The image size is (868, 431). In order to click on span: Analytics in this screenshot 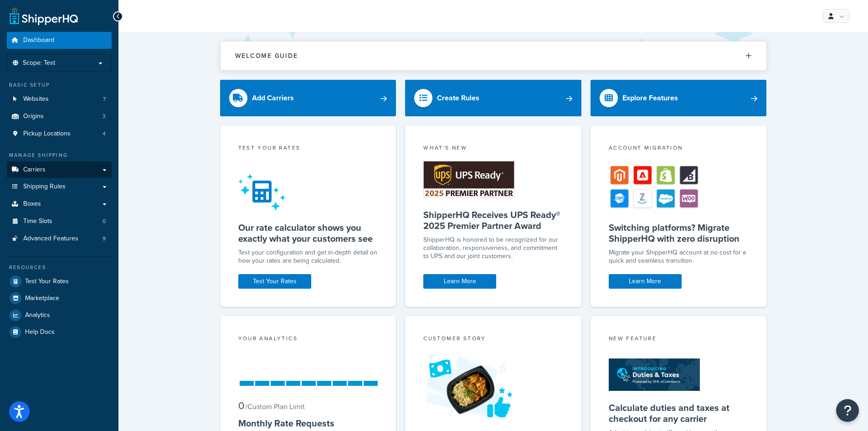, I will do `click(37, 315)`.